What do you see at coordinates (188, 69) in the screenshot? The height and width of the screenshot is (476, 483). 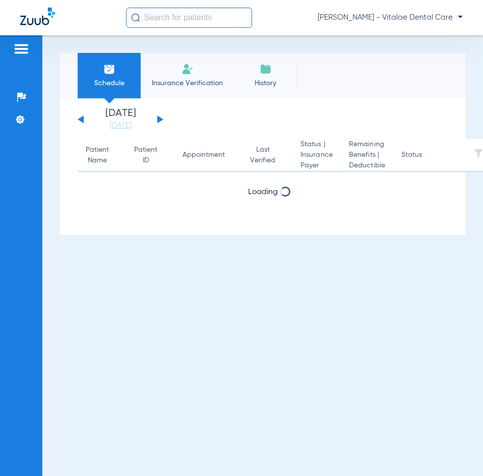 I see `img: Manual Insurance Verification` at bounding box center [188, 69].